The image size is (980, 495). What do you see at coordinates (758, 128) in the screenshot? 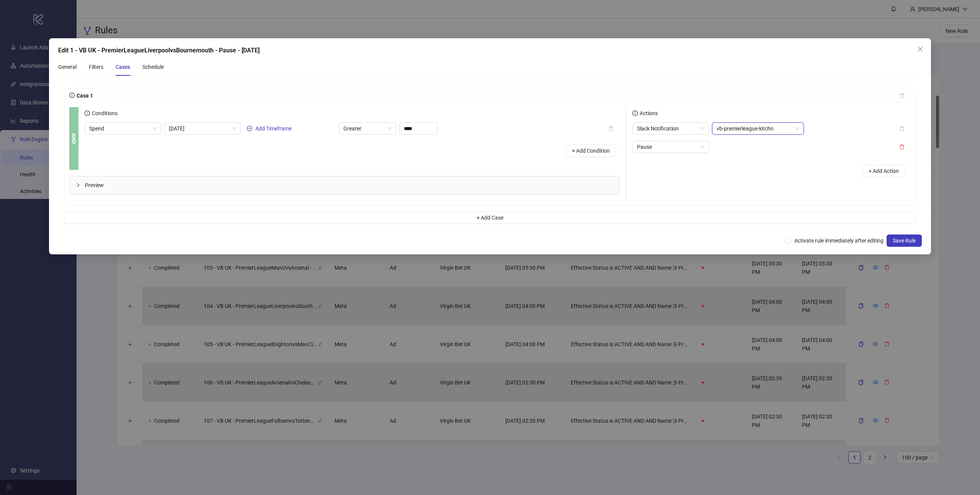
I see `span: vb-premierleague-kitchn` at bounding box center [758, 128].